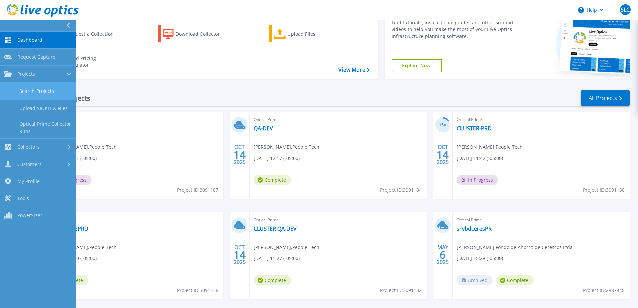  What do you see at coordinates (401, 190) in the screenshot?
I see `span: Project ID: 3091184` at bounding box center [401, 190].